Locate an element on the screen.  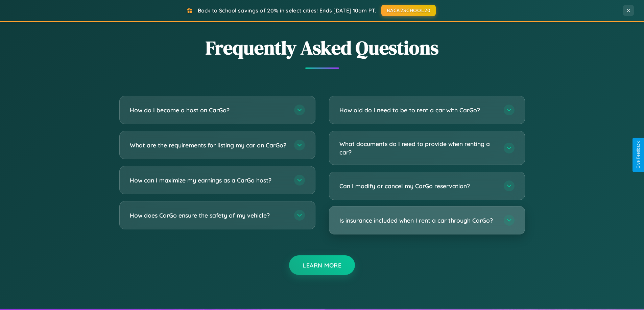
h3: How do I become a host on CarGo? is located at coordinates (209, 110).